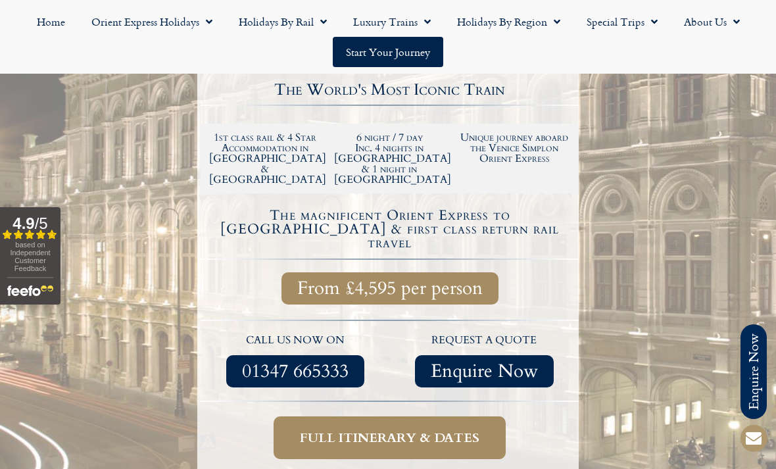 The height and width of the screenshot is (469, 776). Describe the element at coordinates (295, 371) in the screenshot. I see `span: 01347 665333` at that location.